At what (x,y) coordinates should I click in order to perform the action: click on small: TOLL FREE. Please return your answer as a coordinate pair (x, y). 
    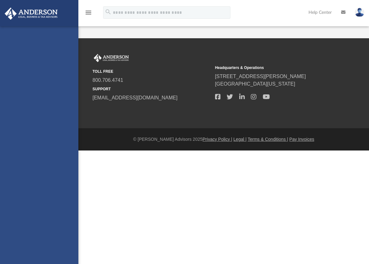
    Looking at the image, I should click on (151, 71).